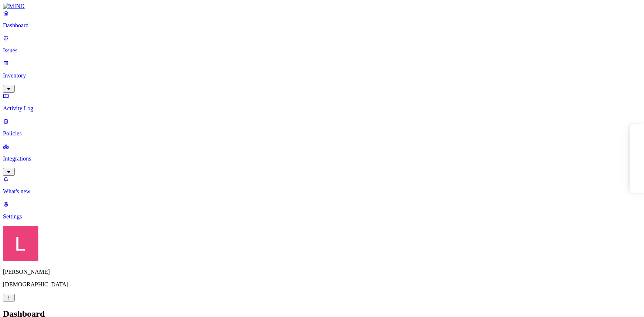  What do you see at coordinates (322, 133) in the screenshot?
I see `p: Policies` at bounding box center [322, 133].